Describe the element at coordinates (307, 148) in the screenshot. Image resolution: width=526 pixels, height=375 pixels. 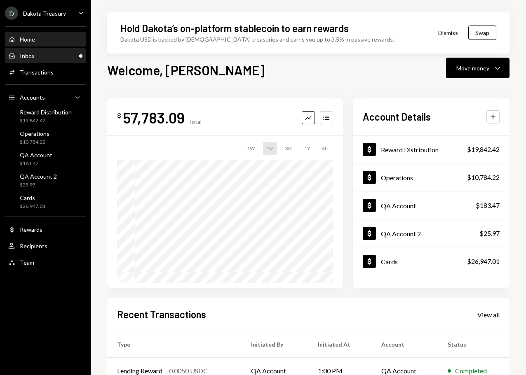
I see `div: 1Y` at that location.